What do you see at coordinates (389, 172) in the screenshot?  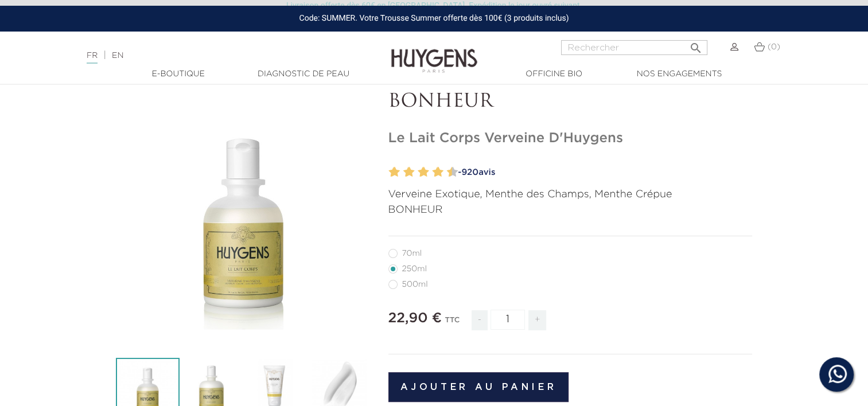 I see `label: 1` at bounding box center [389, 172].